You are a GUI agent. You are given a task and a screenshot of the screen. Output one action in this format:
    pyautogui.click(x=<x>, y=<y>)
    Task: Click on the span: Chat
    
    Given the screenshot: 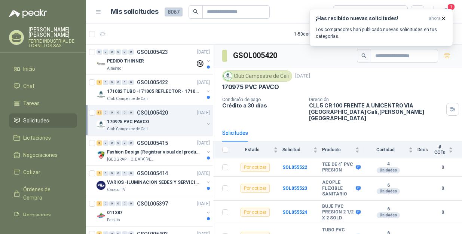 What is the action you would take?
    pyautogui.click(x=29, y=86)
    